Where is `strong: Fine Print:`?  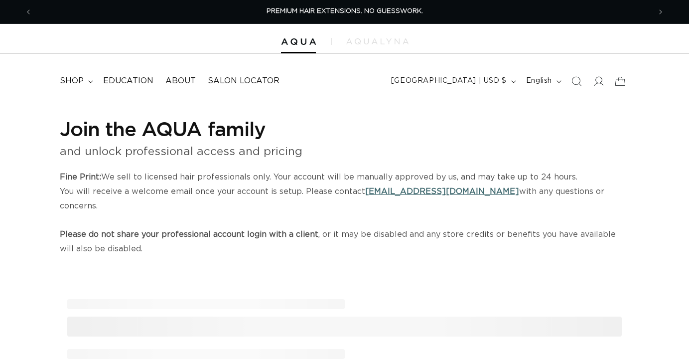
strong: Fine Print: is located at coordinates (80, 177).